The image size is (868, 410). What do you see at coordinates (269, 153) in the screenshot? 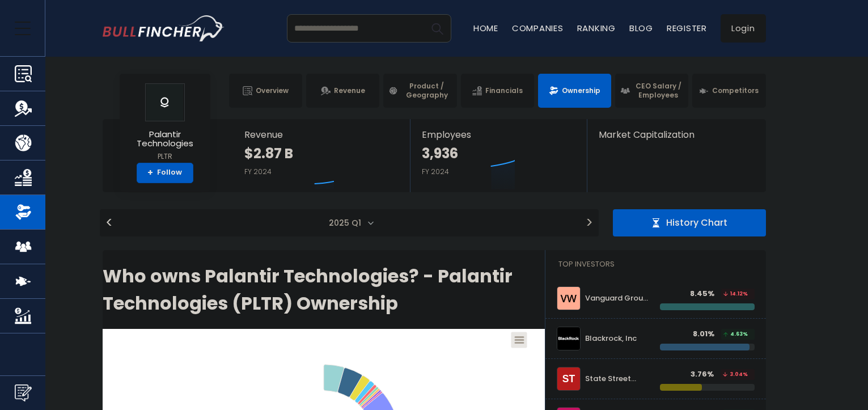
I see `strong: $2.87 B` at bounding box center [269, 153].